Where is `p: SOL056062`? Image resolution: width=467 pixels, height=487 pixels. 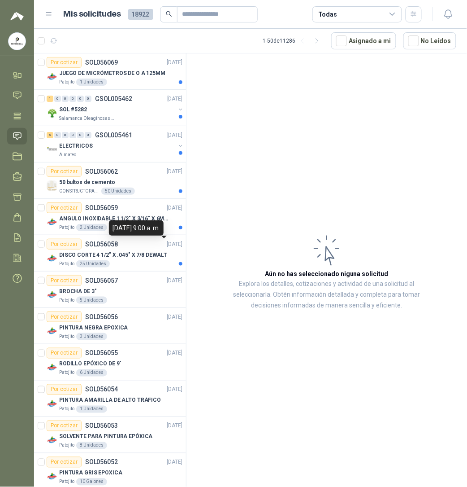 p: SOL056062 is located at coordinates (101, 171).